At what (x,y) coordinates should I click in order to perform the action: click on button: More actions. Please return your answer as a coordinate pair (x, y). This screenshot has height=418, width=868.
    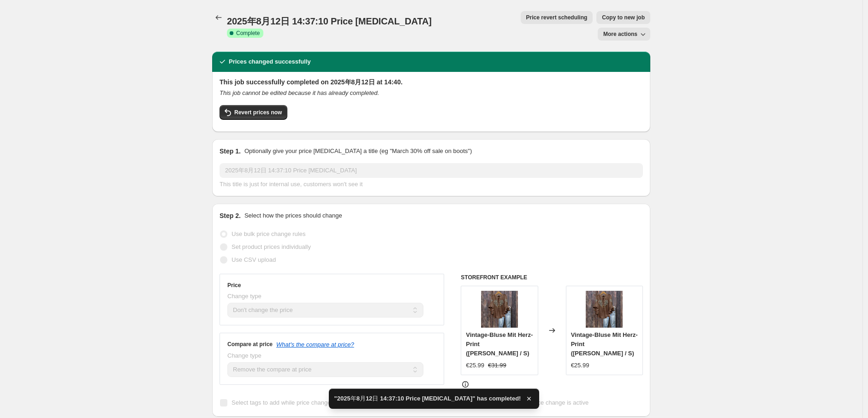
    Looking at the image, I should click on (624, 34).